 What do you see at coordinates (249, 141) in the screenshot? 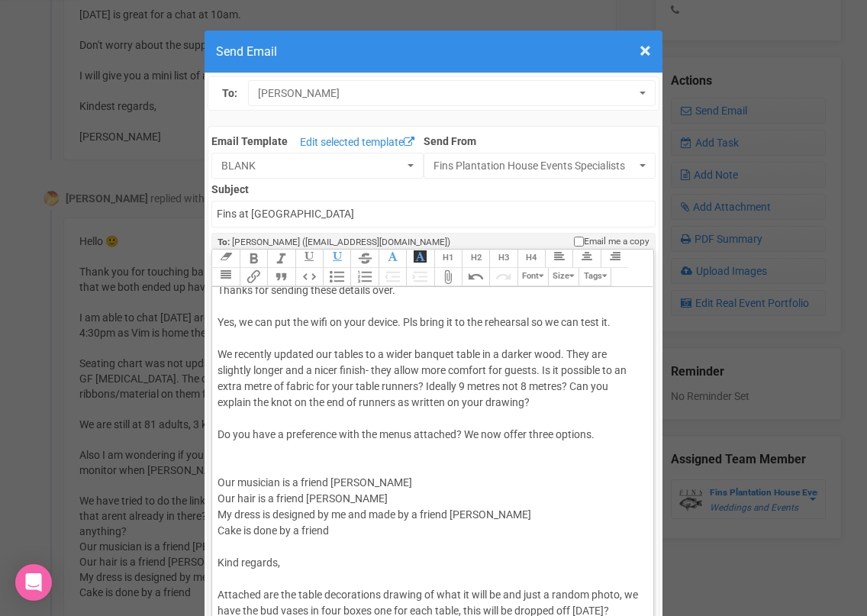
I see `label: Email Template` at bounding box center [249, 141].